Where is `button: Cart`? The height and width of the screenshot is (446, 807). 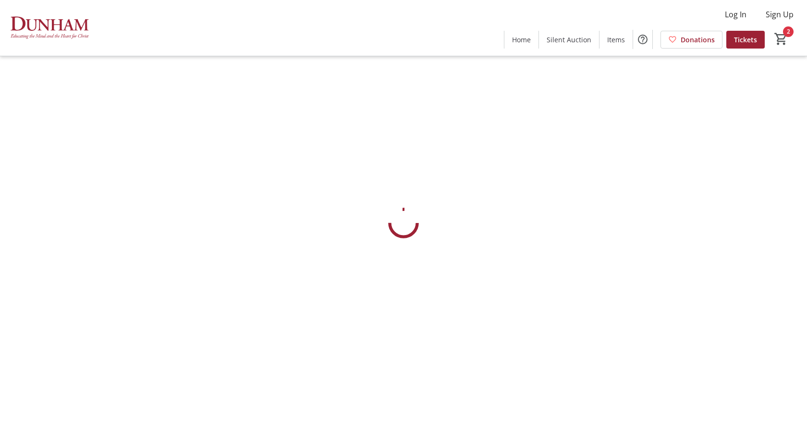
button: Cart is located at coordinates (781, 39).